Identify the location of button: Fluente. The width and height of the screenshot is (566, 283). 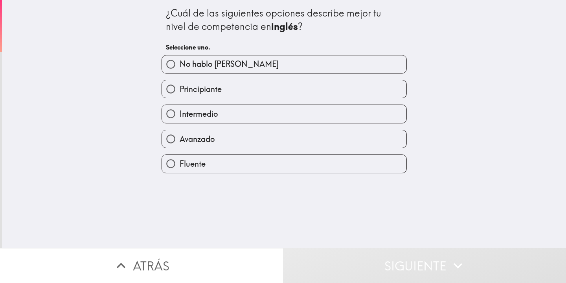
(284, 164).